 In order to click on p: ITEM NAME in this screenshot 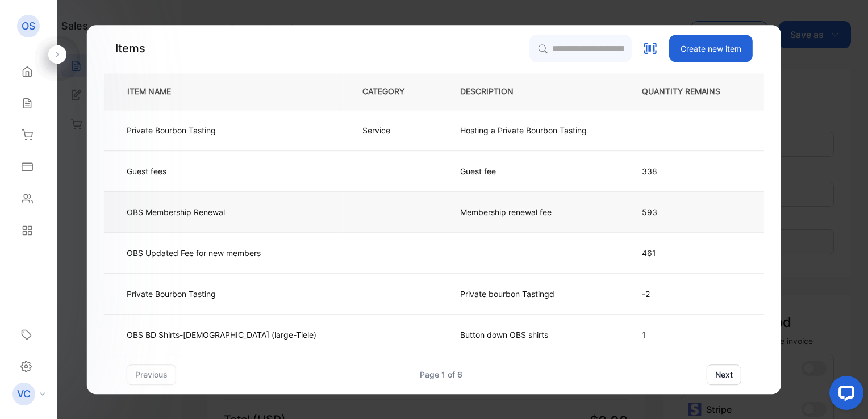, I will do `click(155, 91)`.